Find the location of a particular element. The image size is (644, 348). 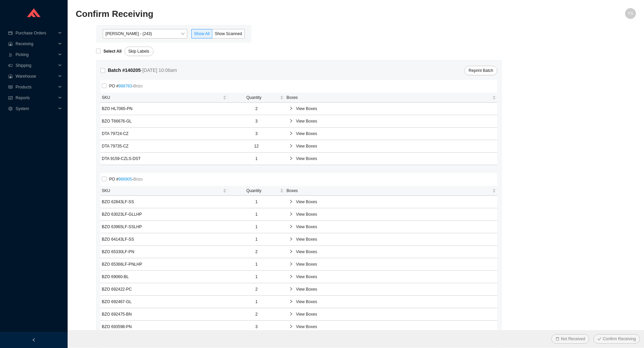

span: Warehouse is located at coordinates (36, 77).